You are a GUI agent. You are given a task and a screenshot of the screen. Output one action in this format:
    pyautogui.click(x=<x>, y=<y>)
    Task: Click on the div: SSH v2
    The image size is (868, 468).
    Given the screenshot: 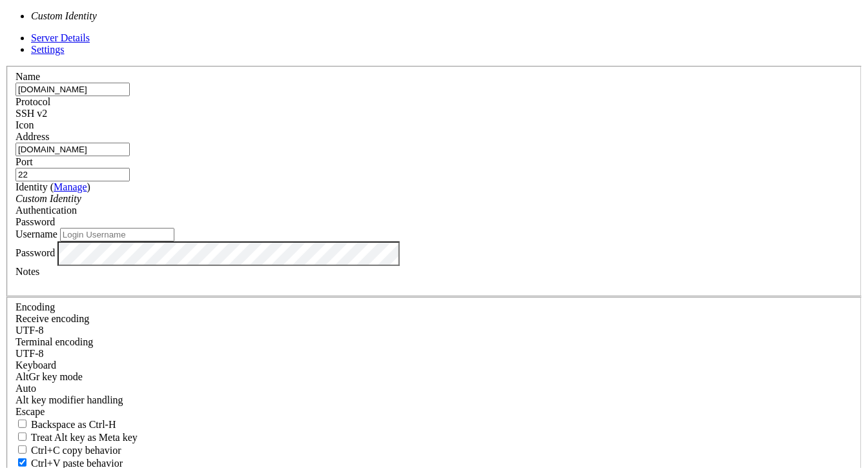 What is the action you would take?
    pyautogui.click(x=434, y=114)
    